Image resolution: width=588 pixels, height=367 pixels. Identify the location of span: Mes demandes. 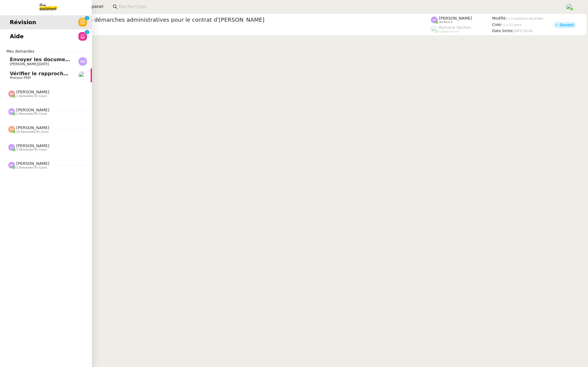
(20, 52).